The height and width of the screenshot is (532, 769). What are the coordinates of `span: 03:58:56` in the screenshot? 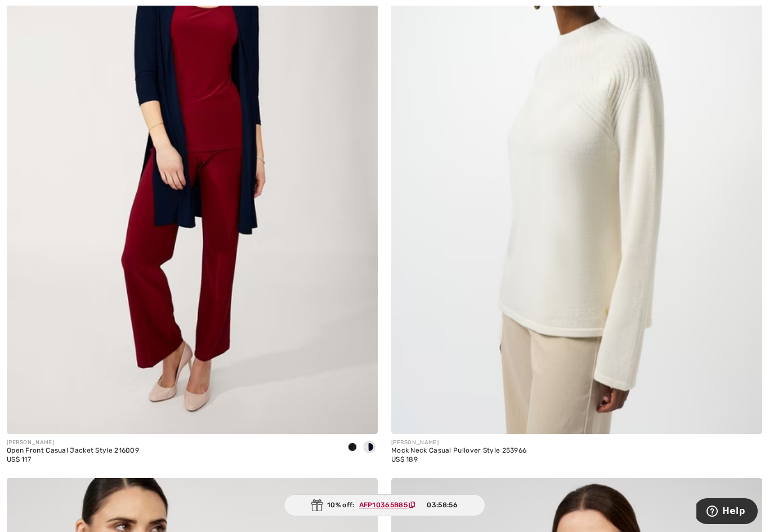 It's located at (442, 505).